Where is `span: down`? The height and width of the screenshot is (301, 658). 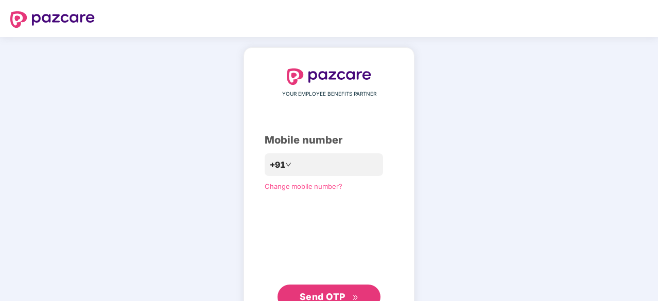 span: down is located at coordinates (288, 165).